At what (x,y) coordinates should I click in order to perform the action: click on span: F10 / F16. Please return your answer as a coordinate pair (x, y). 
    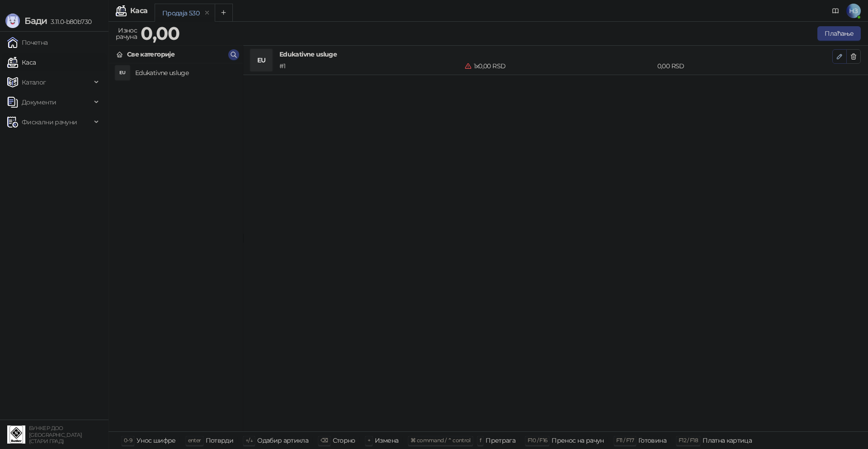
    Looking at the image, I should click on (537, 440).